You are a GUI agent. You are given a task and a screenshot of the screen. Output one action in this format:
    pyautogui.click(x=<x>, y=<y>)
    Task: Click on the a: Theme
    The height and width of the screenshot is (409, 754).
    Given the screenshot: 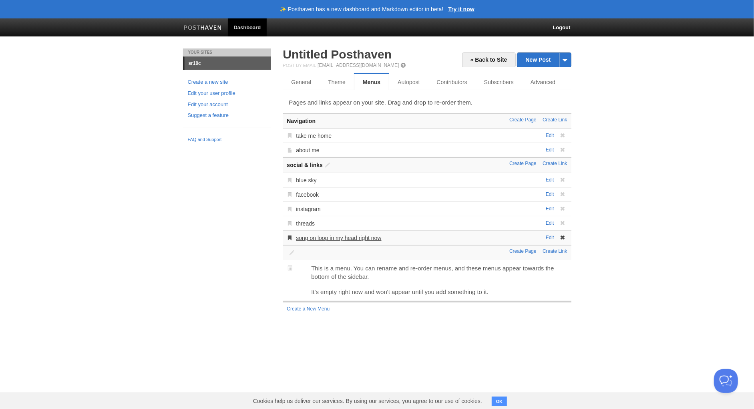 What is the action you would take?
    pyautogui.click(x=337, y=82)
    